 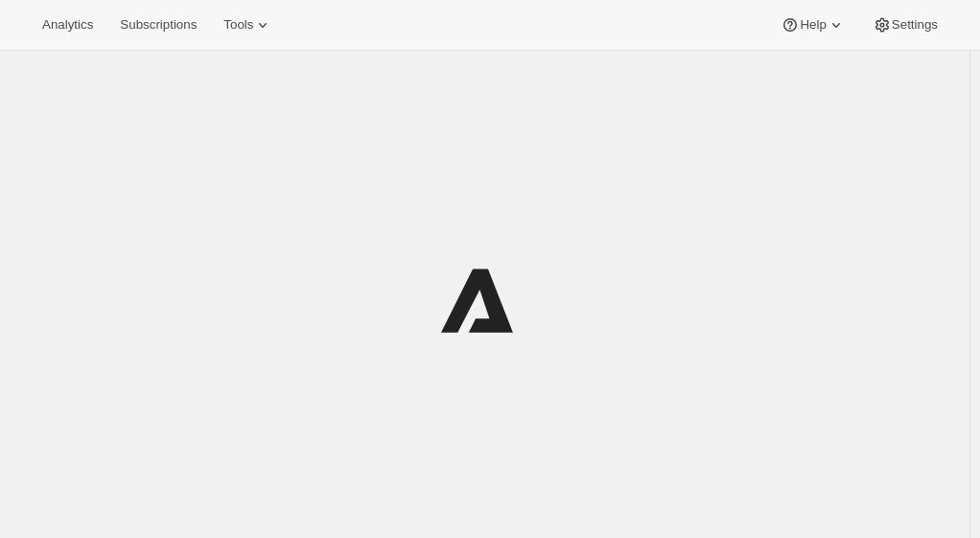 I want to click on span: Analytics, so click(x=67, y=25).